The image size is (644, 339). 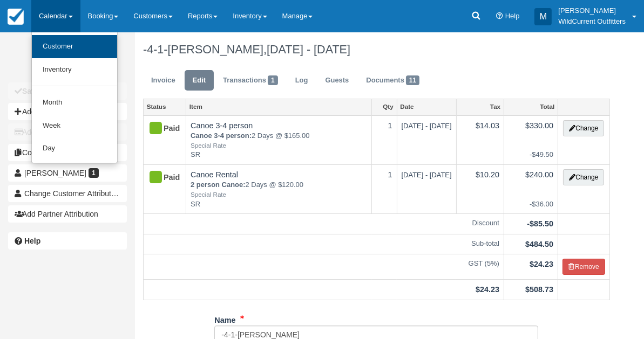 What do you see at coordinates (278, 189) in the screenshot?
I see `em: 2 Days @ $120.00` at bounding box center [278, 189].